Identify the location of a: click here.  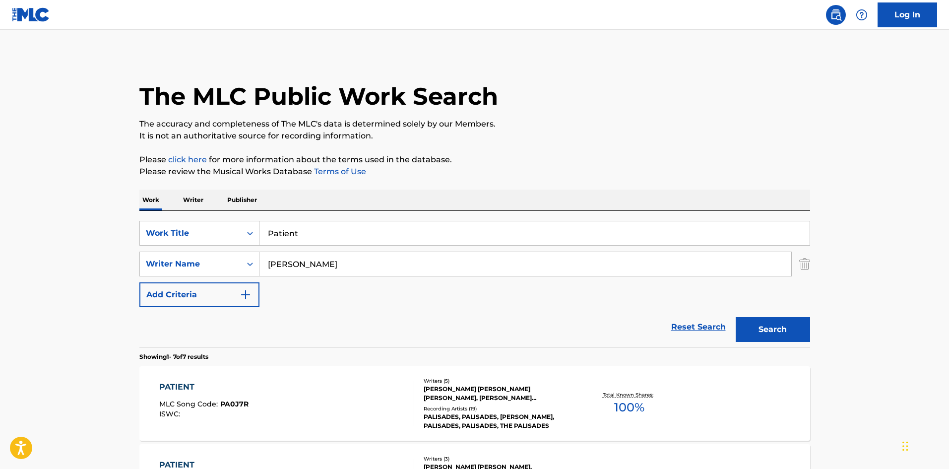
(187, 159).